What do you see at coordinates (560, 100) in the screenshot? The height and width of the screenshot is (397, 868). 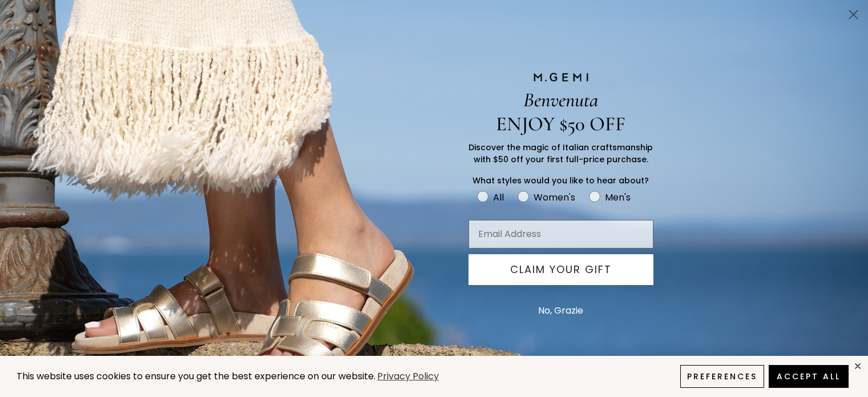 I see `span: Benvenuta` at bounding box center [560, 100].